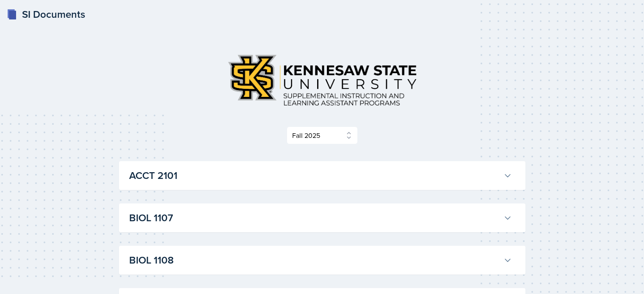 Image resolution: width=644 pixels, height=294 pixels. Describe the element at coordinates (46, 14) in the screenshot. I see `a: SI Documents` at that location.